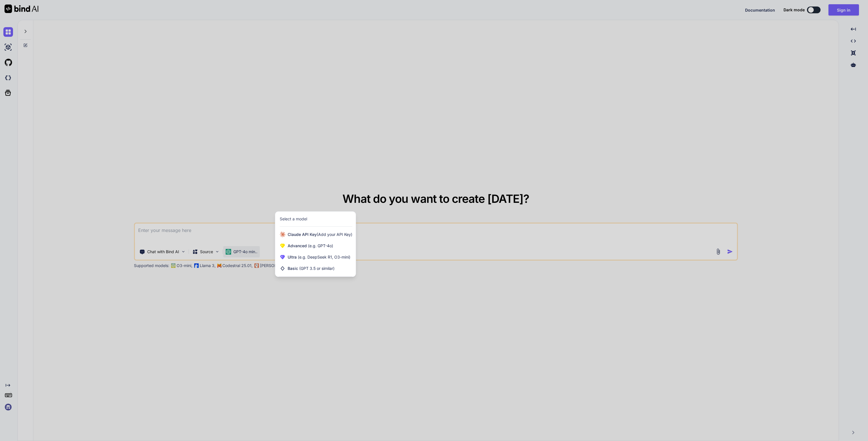 This screenshot has height=441, width=868. What do you see at coordinates (317, 269) in the screenshot?
I see `span: (GPT 3.5 or similar)` at bounding box center [317, 269].